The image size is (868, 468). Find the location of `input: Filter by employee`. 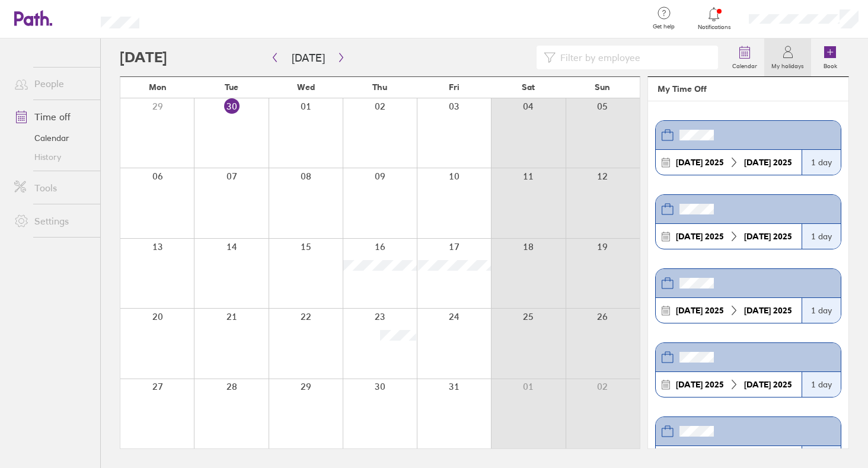

input: Filter by employee is located at coordinates (633, 58).